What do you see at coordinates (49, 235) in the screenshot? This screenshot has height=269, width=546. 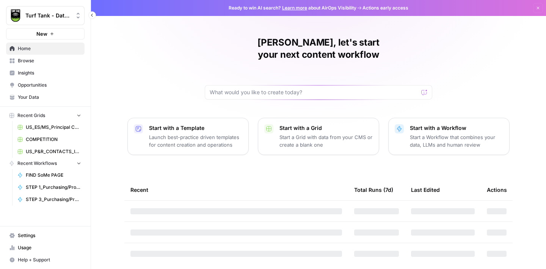 I see `span: Settings` at bounding box center [49, 235].